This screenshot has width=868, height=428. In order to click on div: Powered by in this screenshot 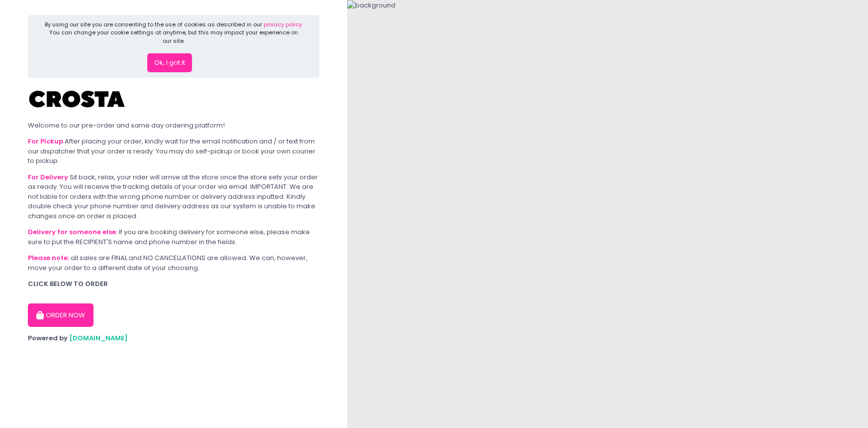, I will do `click(173, 338)`.